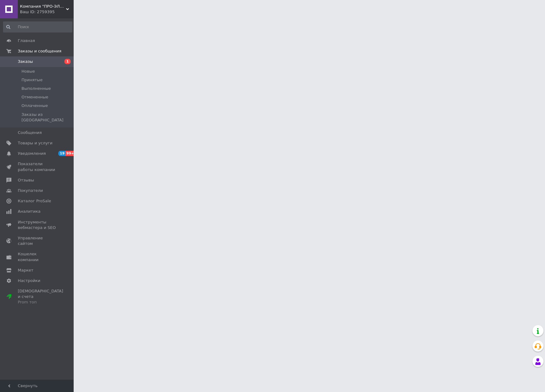 The width and height of the screenshot is (545, 392). What do you see at coordinates (29, 211) in the screenshot?
I see `span: Аналитика` at bounding box center [29, 211].